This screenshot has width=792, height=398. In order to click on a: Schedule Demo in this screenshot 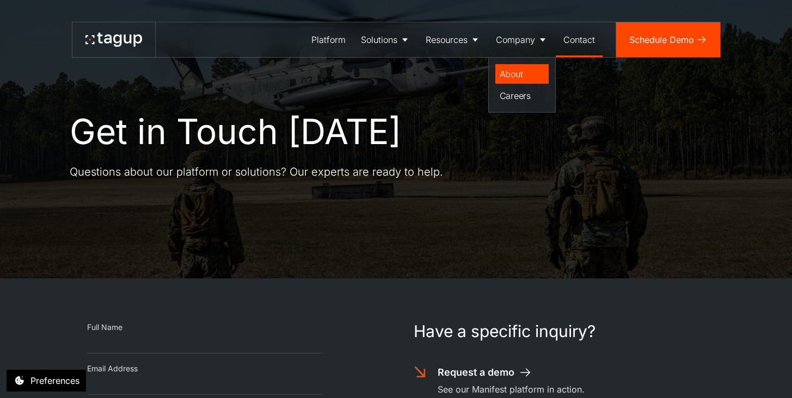, I will do `click(668, 40)`.